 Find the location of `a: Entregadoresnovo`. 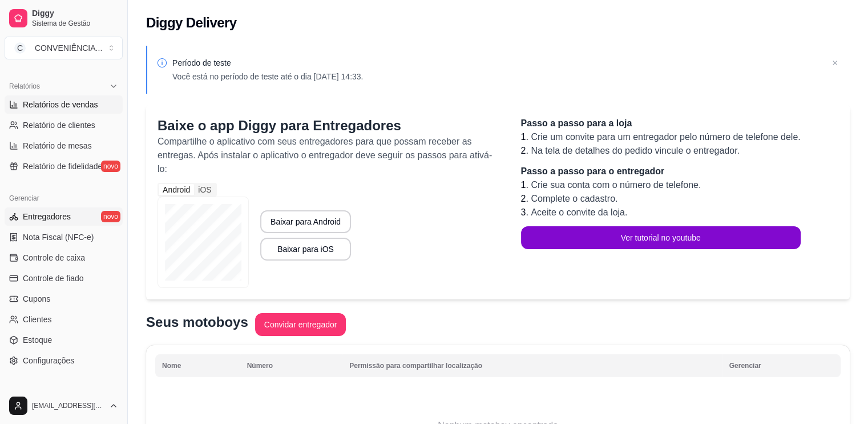

a: Entregadoresnovo is located at coordinates (63, 217).